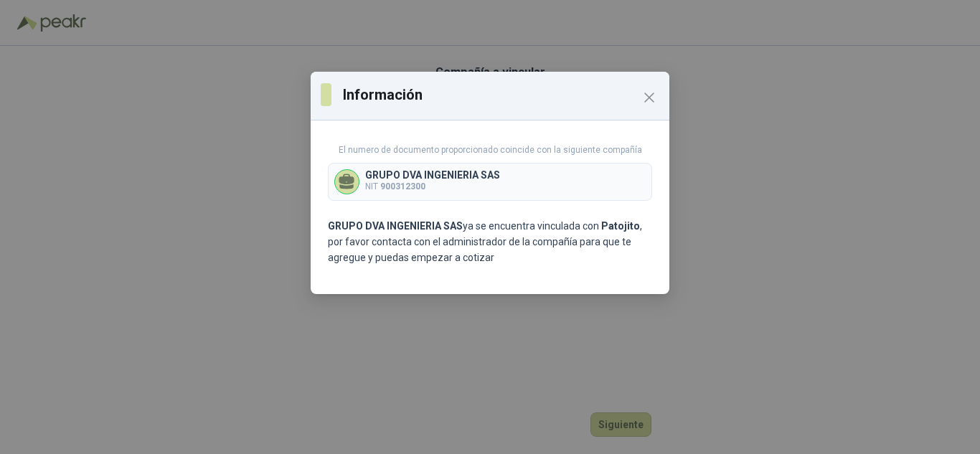  I want to click on b: 900312300, so click(403, 186).